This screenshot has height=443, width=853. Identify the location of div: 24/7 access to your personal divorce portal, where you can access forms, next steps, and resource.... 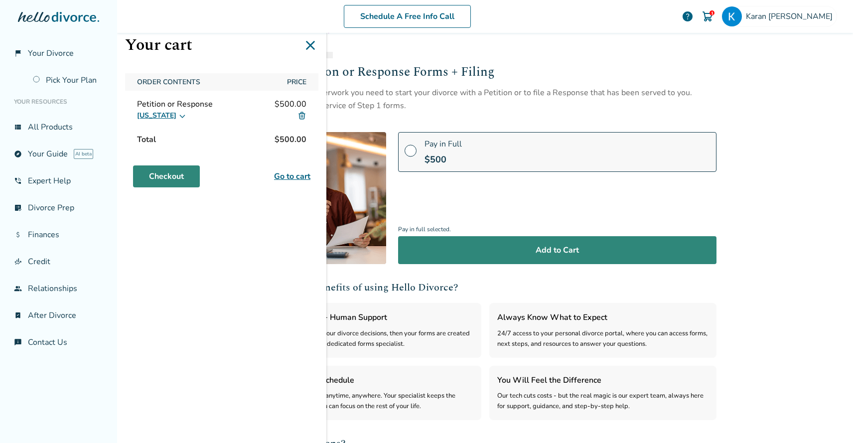
(603, 339).